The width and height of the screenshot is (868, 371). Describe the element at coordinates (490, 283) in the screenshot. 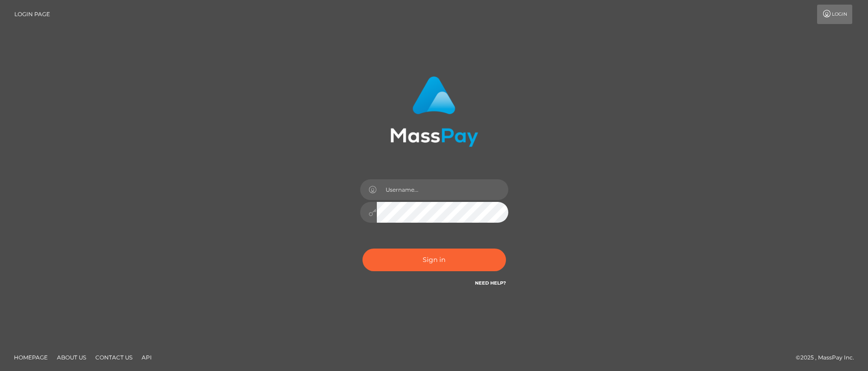

I see `a: Need Help?` at that location.